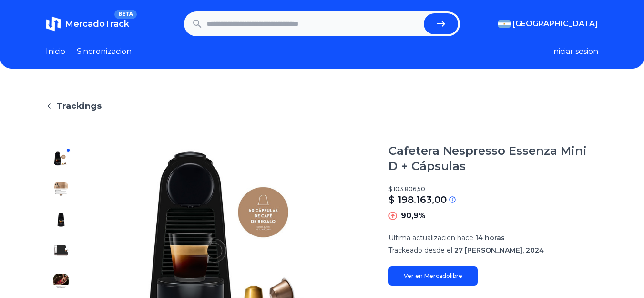 This screenshot has height=298, width=644. Describe the element at coordinates (56, 51) in the screenshot. I see `a: Inicio` at that location.